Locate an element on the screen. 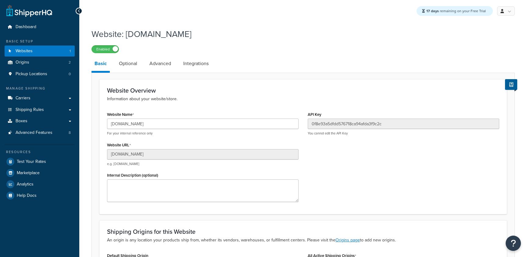 This screenshot has width=527, height=257. a: Origins page is located at coordinates (348, 240).